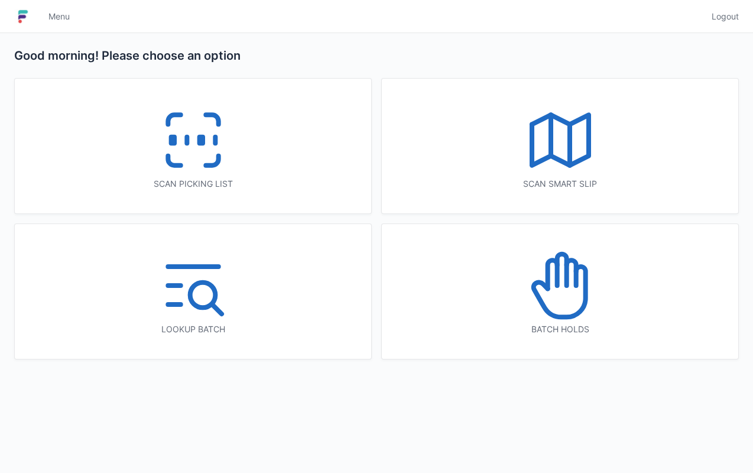 Image resolution: width=753 pixels, height=473 pixels. Describe the element at coordinates (560, 291) in the screenshot. I see `a: Batch holds` at that location.